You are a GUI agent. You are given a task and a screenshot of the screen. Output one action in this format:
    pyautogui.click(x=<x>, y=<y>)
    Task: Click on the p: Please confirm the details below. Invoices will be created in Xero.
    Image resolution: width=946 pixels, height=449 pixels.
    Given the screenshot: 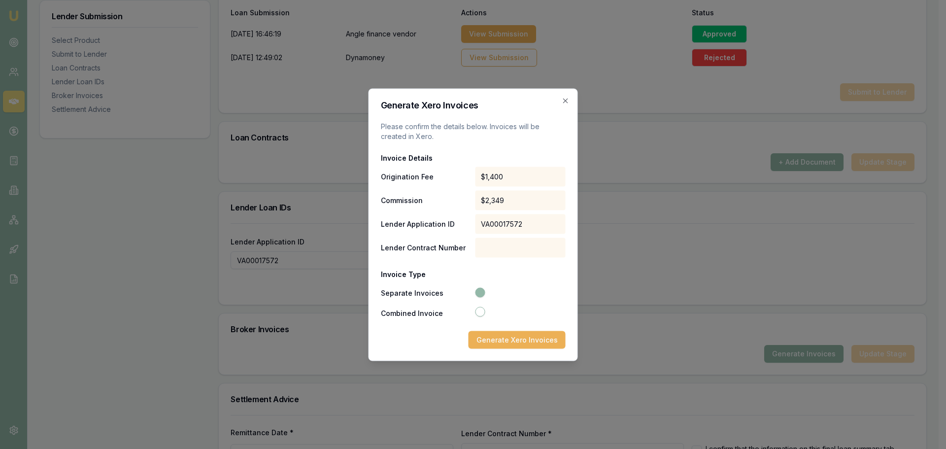 What is the action you would take?
    pyautogui.click(x=473, y=131)
    